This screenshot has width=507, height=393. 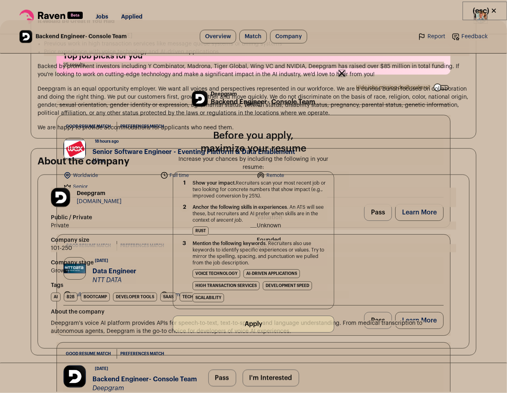 I want to click on li: high transaction services, so click(x=226, y=286).